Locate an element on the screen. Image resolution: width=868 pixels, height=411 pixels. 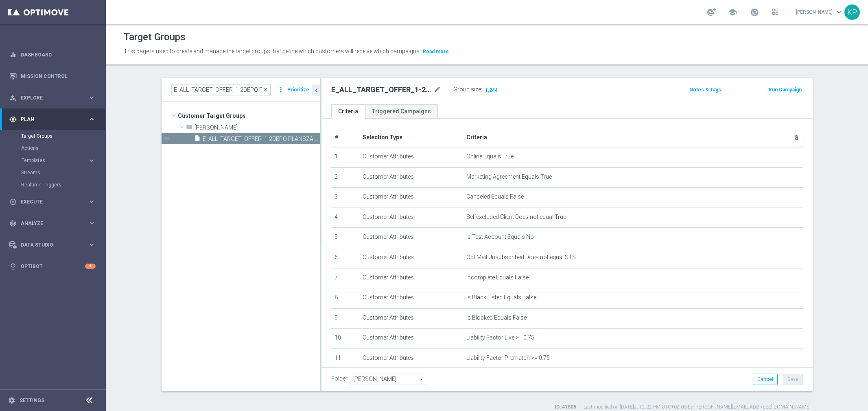
span: Execute is located at coordinates (54, 202).